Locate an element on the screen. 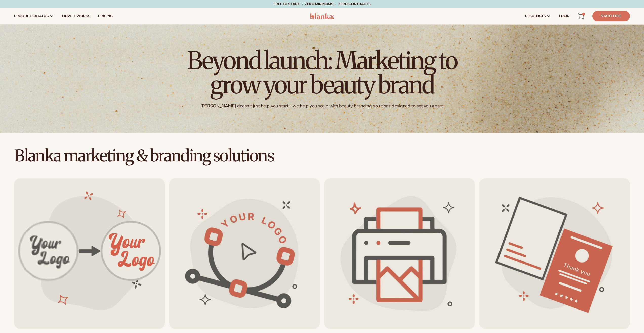 The height and width of the screenshot is (333, 644). a: logo is located at coordinates (322, 16).